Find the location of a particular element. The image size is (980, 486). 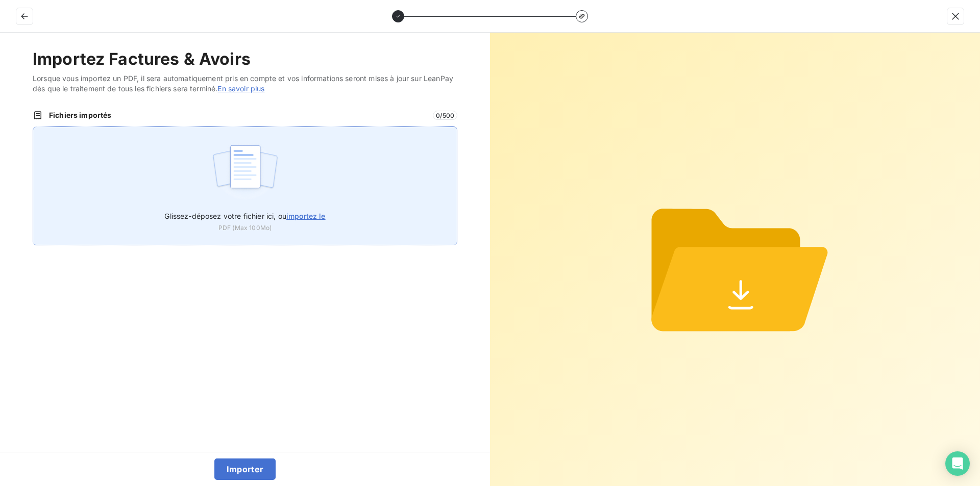

button: Importer is located at coordinates (245, 469).